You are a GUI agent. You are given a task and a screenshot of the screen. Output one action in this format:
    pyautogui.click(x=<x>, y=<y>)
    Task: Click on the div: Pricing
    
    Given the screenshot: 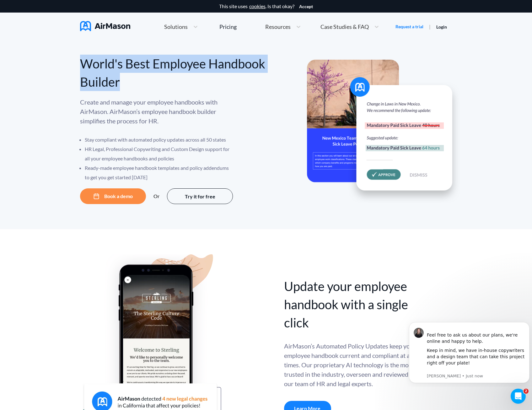 What is the action you would take?
    pyautogui.click(x=228, y=26)
    